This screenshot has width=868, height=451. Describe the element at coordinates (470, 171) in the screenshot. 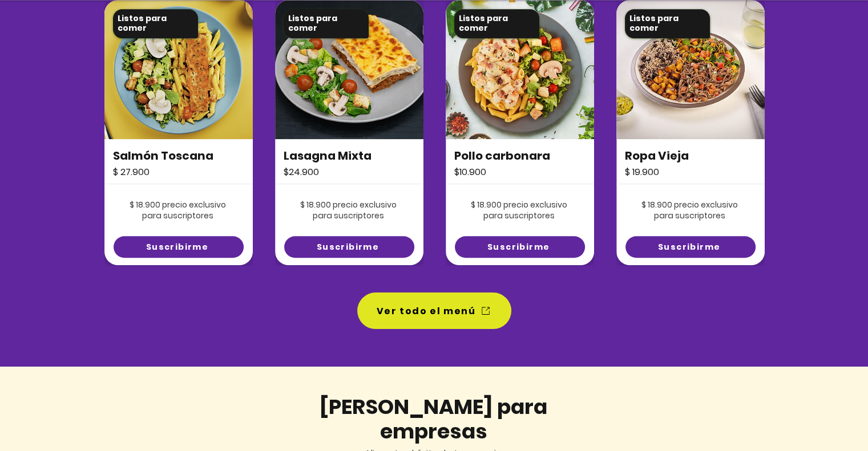

I see `span: $10.900` at that location.